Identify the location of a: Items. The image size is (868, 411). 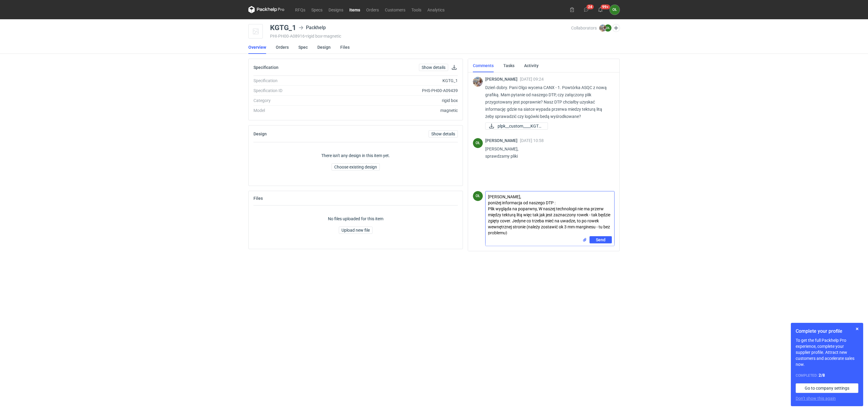
(355, 9).